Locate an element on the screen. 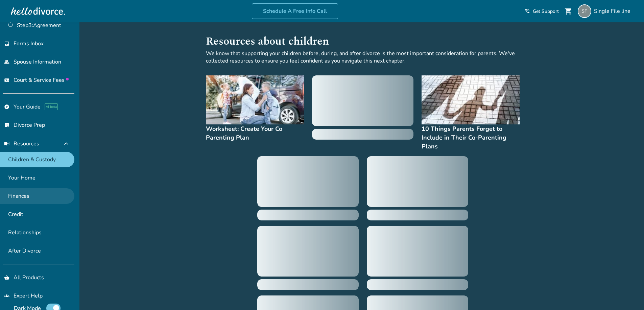  span: explore is located at coordinates (7, 107).